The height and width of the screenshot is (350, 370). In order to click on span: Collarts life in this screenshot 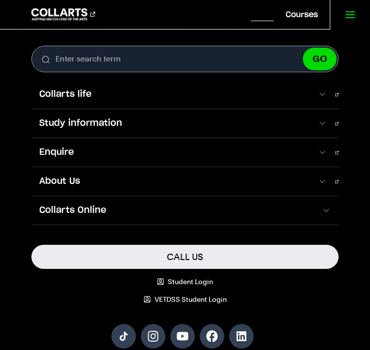, I will do `click(174, 94)`.